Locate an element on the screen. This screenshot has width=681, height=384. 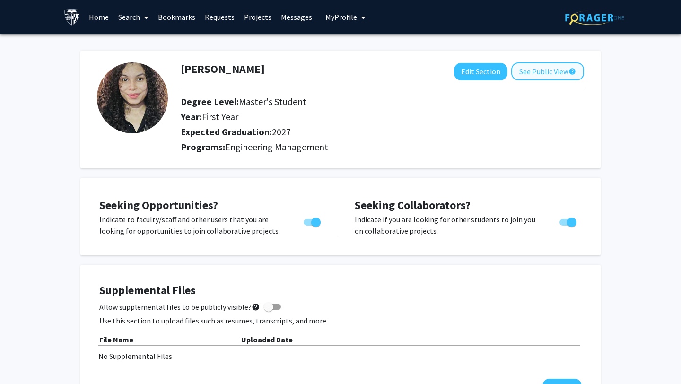
p: Indicate if you are looking for other students to join you on collaborative projects. is located at coordinates (448, 225).